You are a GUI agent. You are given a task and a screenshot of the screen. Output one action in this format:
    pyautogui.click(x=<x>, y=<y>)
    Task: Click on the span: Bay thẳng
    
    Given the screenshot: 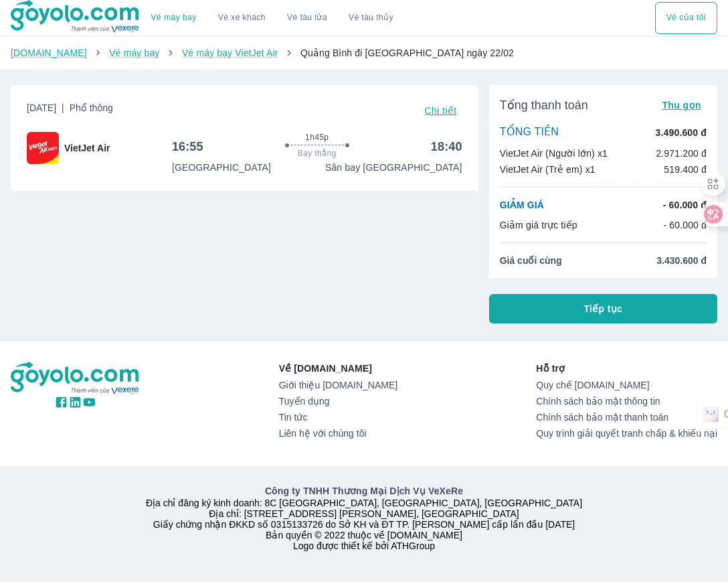 What is the action you would take?
    pyautogui.click(x=317, y=154)
    